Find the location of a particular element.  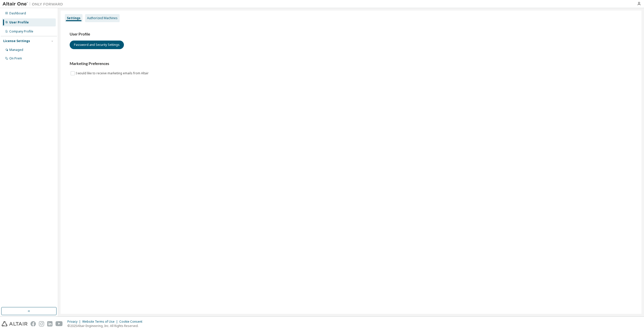

img: linkedin.svg is located at coordinates (50, 323).